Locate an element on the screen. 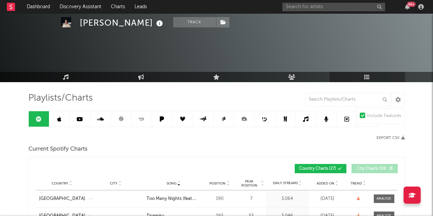 The height and width of the screenshot is (216, 433). span: Position is located at coordinates (217, 183).